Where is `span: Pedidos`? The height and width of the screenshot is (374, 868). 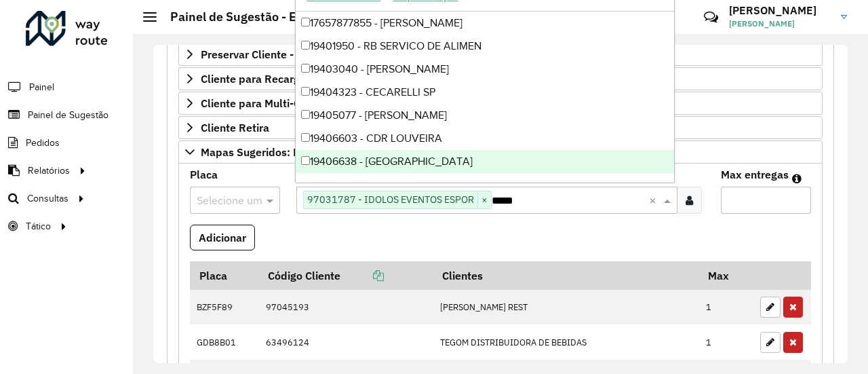
span: Pedidos is located at coordinates (43, 142).